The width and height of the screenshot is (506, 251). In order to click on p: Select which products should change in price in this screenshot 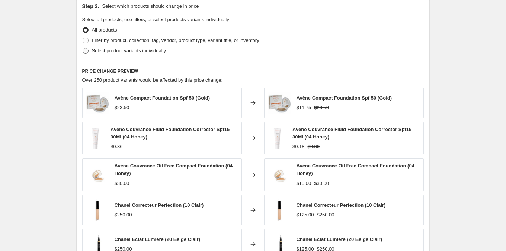, I will do `click(150, 6)`.